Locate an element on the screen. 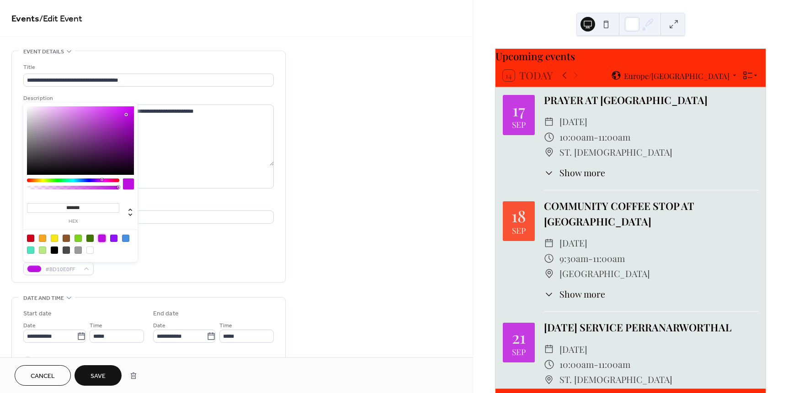 The width and height of the screenshot is (788, 393). span: Save is located at coordinates (98, 376).